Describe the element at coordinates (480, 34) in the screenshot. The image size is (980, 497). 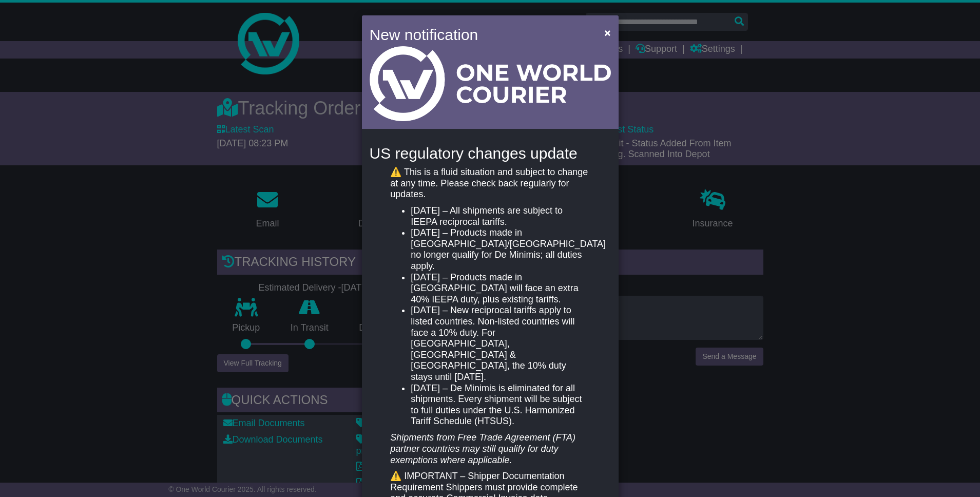
I see `h4: New notification` at that location.